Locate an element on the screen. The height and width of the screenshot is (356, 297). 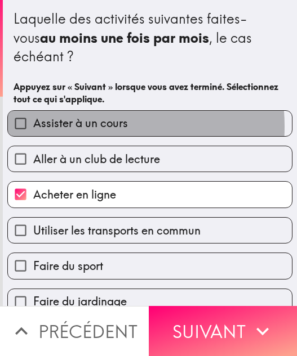
span: Faire du jardinage is located at coordinates (80, 302).